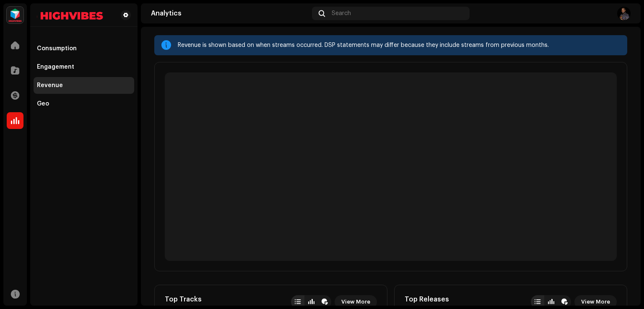 The image size is (644, 309). I want to click on img: feab3aad-9b62-475c-8caf-26f15a9573ee, so click(15, 15).